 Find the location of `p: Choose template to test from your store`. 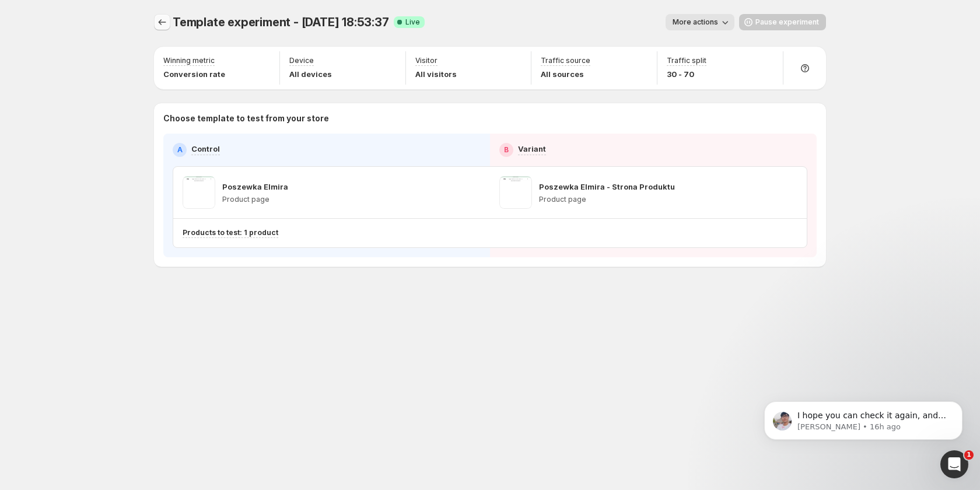

p: Choose template to test from your store is located at coordinates (490, 119).